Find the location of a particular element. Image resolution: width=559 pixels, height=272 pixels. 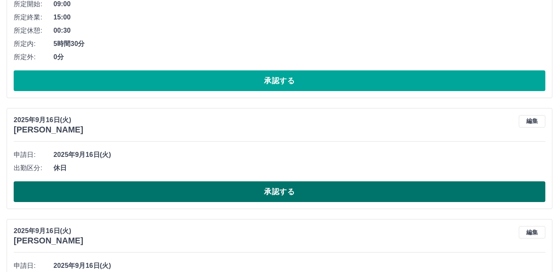

span: 5時間30分 is located at coordinates (299, 44).